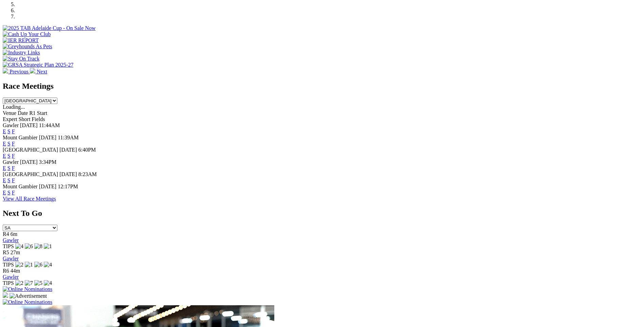  I want to click on img: chevron-right-pager-white.svg, so click(33, 71).